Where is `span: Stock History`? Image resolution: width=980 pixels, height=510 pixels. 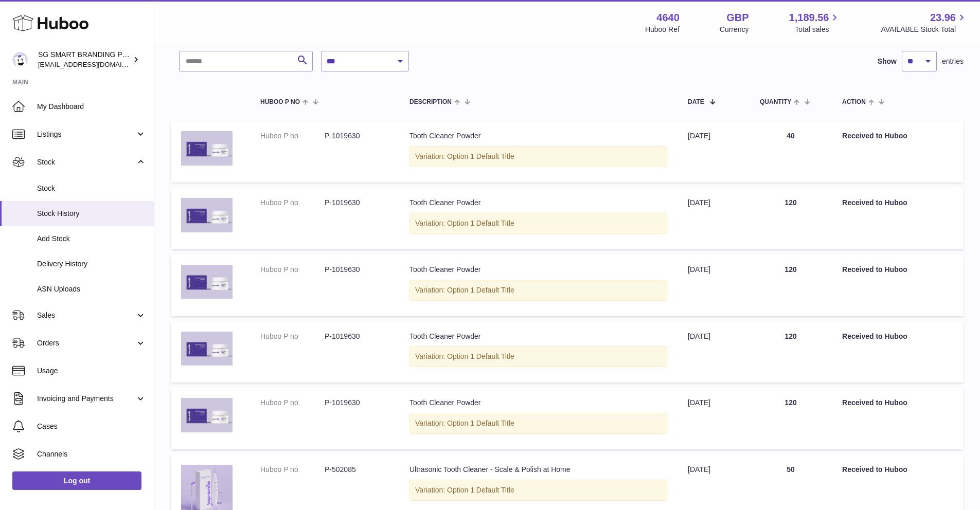
span: Stock History is located at coordinates (92, 213).